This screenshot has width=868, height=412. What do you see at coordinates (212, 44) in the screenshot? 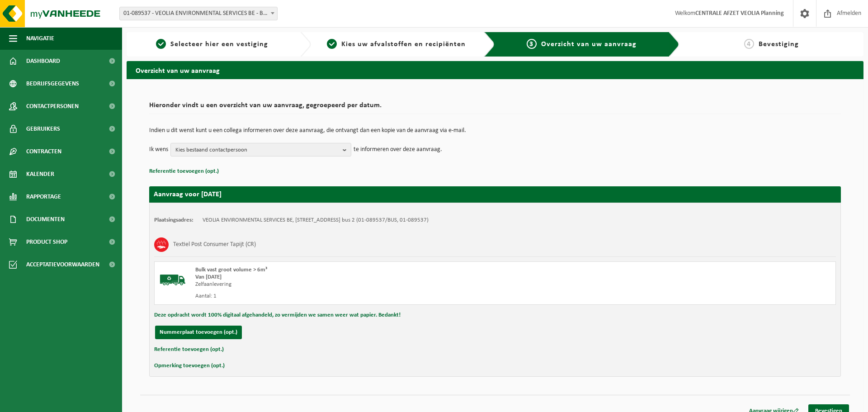
I see `a: 1Selecteer hier een vestiging` at bounding box center [212, 44].